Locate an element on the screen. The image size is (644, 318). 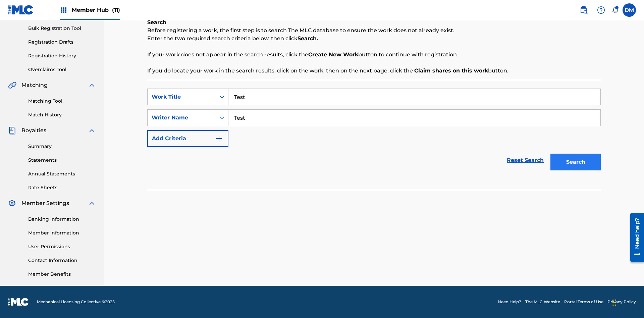
span: Mechanical Licensing Collective © 2025 is located at coordinates (76, 302).